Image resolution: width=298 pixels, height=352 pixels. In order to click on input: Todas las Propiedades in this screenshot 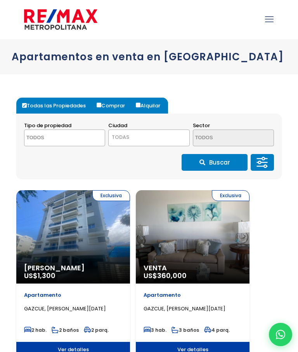, I will do `click(24, 105)`.